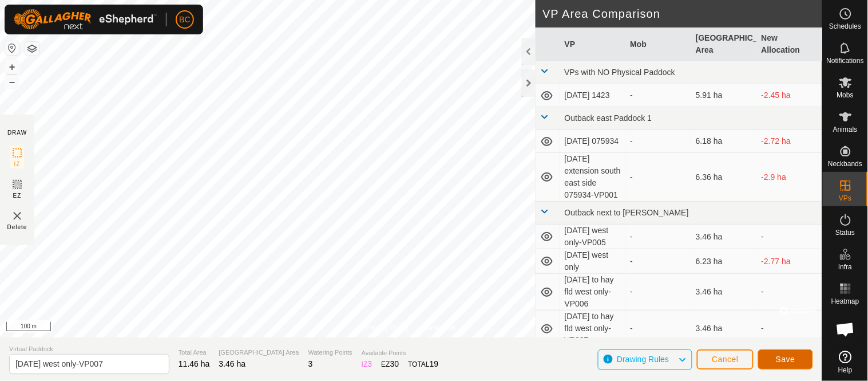 This screenshot has height=381, width=868. What do you see at coordinates (845, 198) in the screenshot?
I see `span: VPs` at bounding box center [845, 198].